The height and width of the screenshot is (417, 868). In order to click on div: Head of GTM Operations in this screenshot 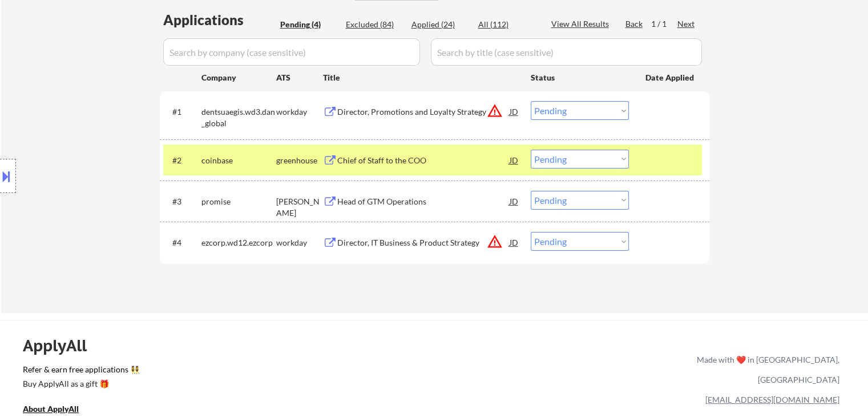, I will do `click(424, 202)`.